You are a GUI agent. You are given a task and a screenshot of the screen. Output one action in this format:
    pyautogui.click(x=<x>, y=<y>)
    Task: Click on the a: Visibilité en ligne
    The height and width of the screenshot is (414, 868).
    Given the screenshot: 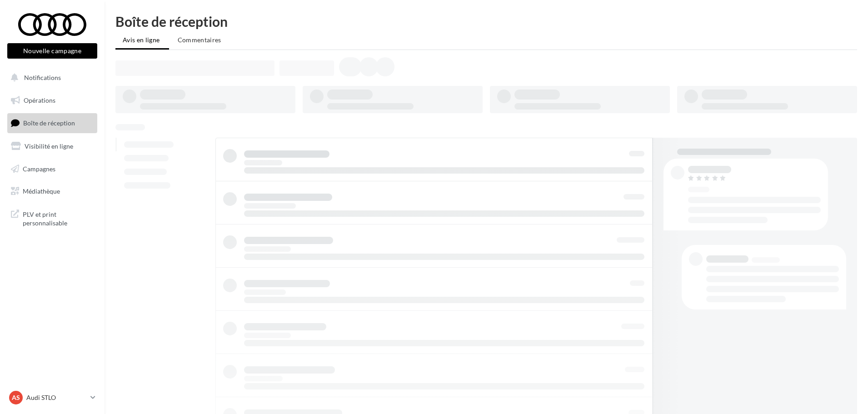 What is the action you would take?
    pyautogui.click(x=52, y=146)
    